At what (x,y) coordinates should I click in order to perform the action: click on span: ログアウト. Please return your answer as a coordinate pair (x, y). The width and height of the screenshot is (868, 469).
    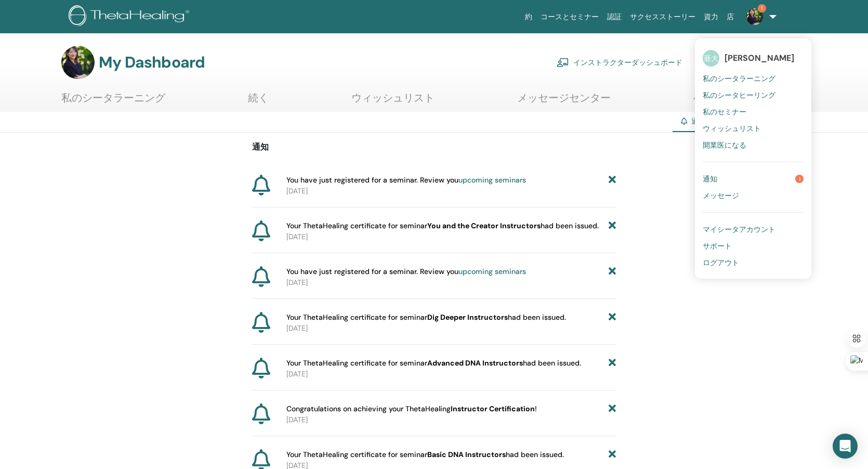
    Looking at the image, I should click on (721, 263).